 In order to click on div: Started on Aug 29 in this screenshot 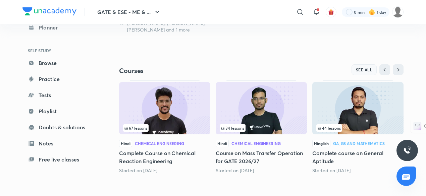, I will do `click(165, 171)`.